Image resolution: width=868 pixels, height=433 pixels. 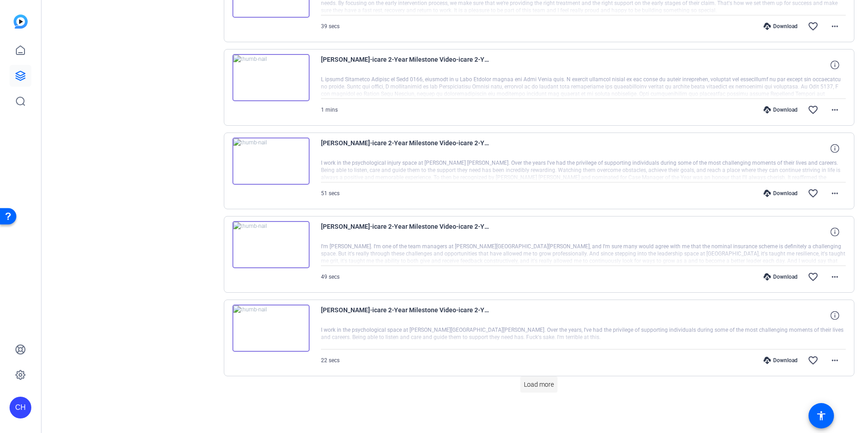 What do you see at coordinates (21, 21) in the screenshot?
I see `img: blue-gradient.svg` at bounding box center [21, 21].